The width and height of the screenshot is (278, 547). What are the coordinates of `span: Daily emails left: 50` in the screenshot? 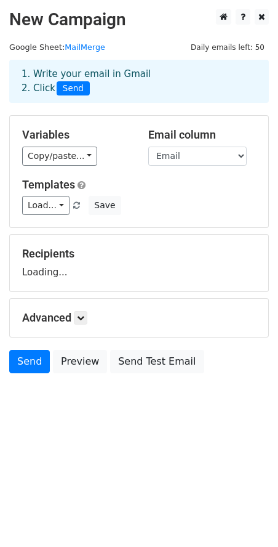 It's located at (228, 47).